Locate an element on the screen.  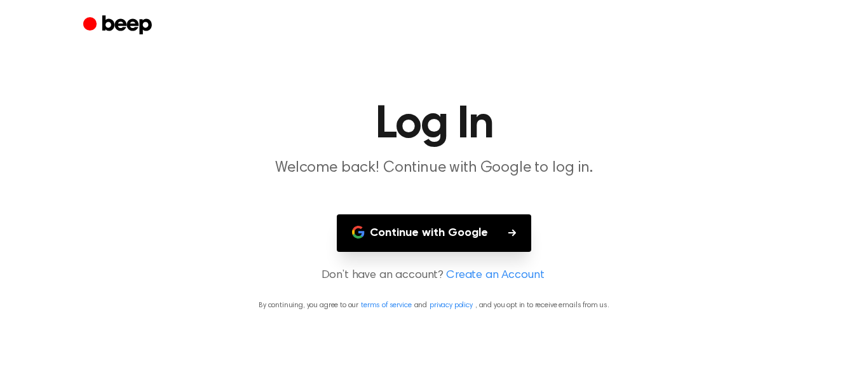
a: terms of service is located at coordinates (385, 305).